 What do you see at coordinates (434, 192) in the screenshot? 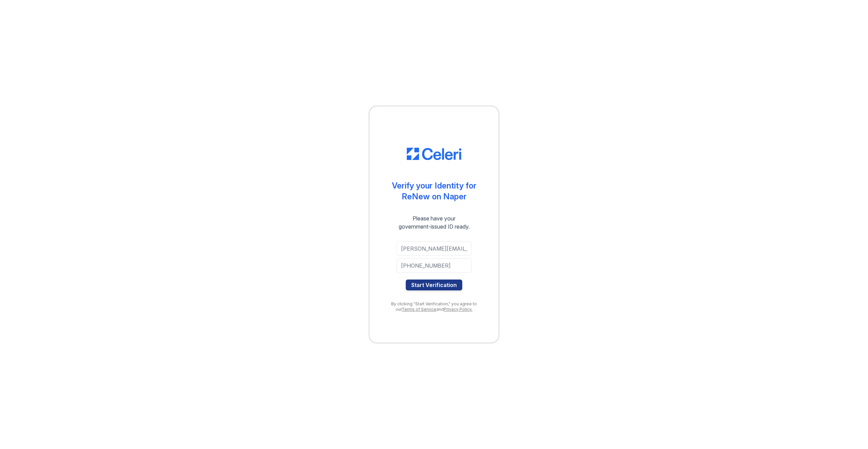
I see `div: Verify your Identity for ReNew on Naper` at bounding box center [434, 192].